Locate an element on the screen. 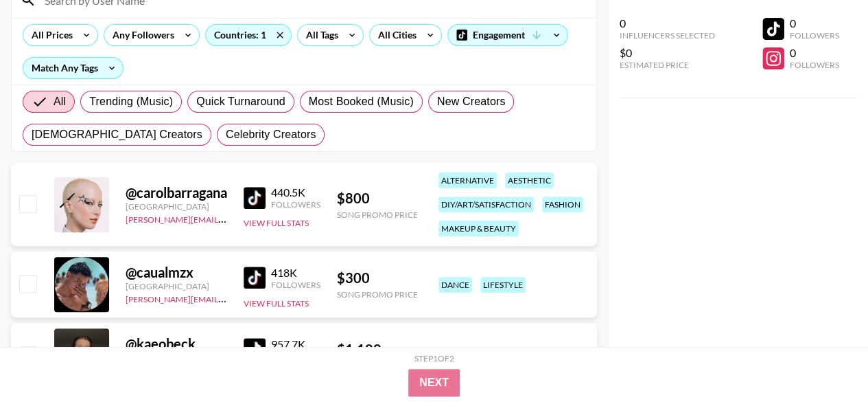 This screenshot has height=402, width=868. div: Estimated Price is located at coordinates (668, 64).